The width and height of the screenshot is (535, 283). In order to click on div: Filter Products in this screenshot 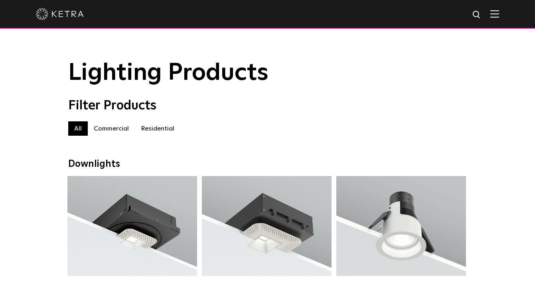, I will do `click(268, 106)`.